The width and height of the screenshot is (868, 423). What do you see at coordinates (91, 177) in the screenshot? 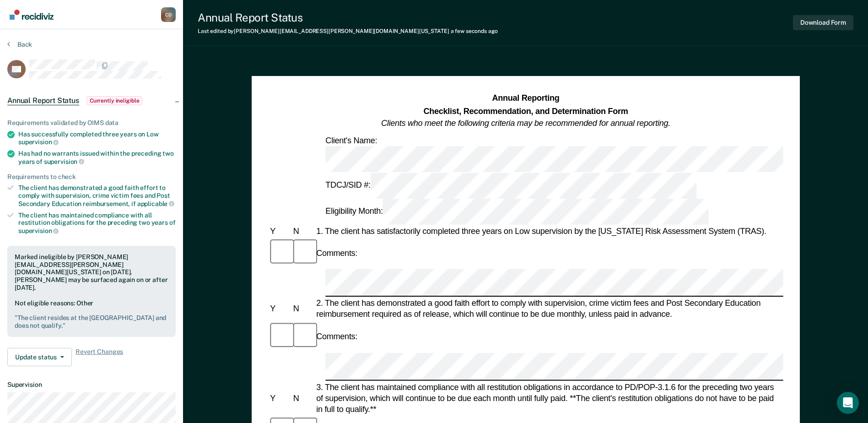
I see `div: Requirements to check` at bounding box center [91, 177].